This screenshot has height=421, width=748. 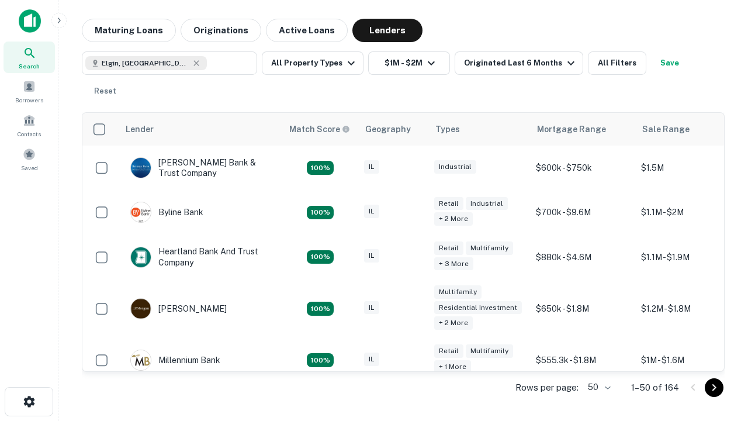 What do you see at coordinates (688, 308) in the screenshot?
I see `td: $1.2M - $1.8M` at bounding box center [688, 308].